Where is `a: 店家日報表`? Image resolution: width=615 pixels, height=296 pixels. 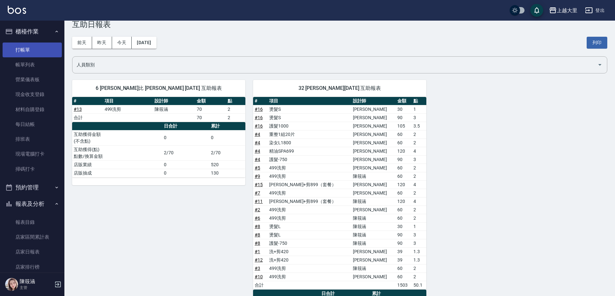
a: 店家日報表 is located at coordinates (32, 252).